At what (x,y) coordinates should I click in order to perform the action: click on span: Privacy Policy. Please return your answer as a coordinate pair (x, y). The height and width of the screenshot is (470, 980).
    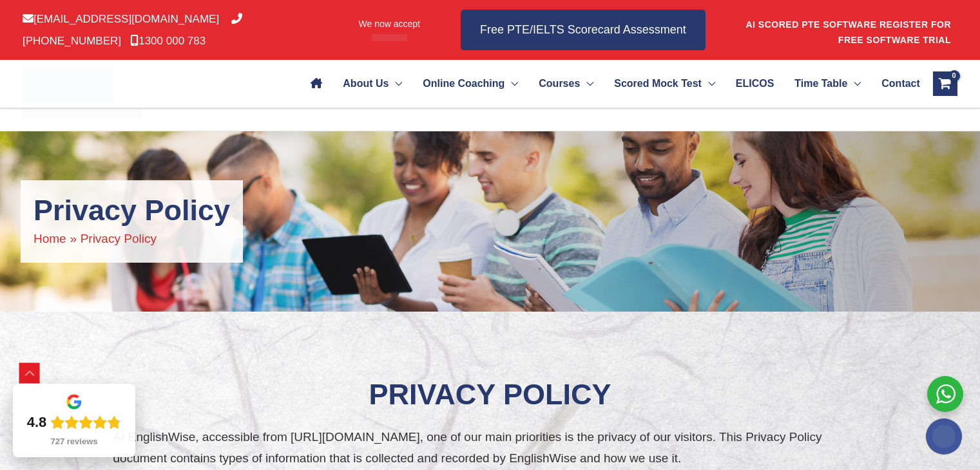
    Looking at the image, I should click on (119, 238).